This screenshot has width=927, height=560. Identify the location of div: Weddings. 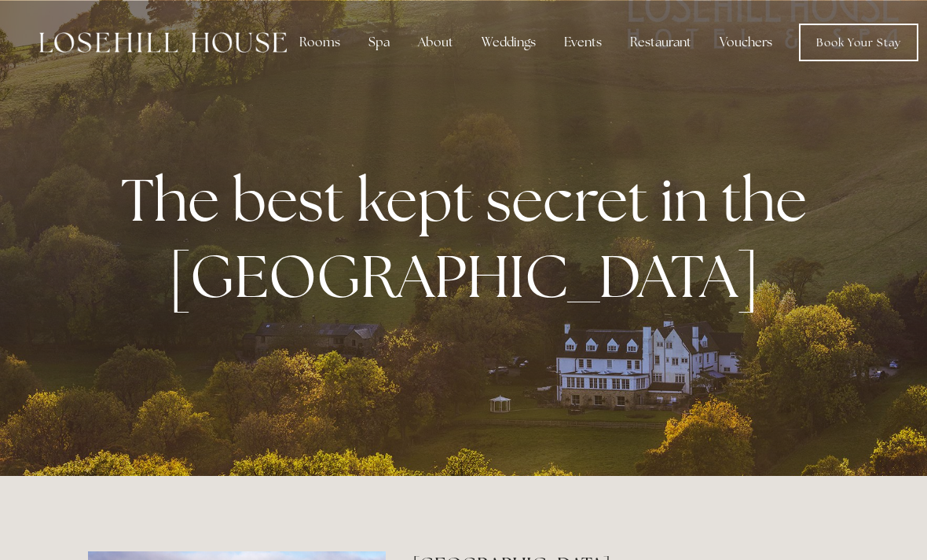
(508, 42).